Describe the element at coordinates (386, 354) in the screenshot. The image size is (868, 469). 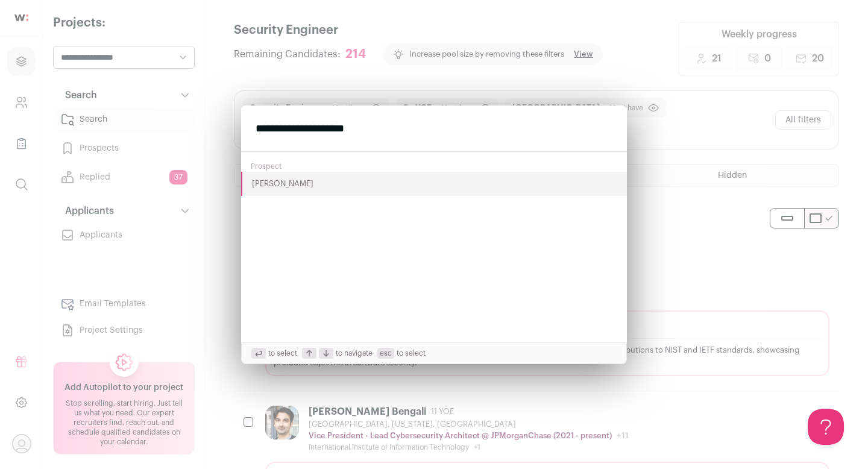
I see `span: esc` at that location.